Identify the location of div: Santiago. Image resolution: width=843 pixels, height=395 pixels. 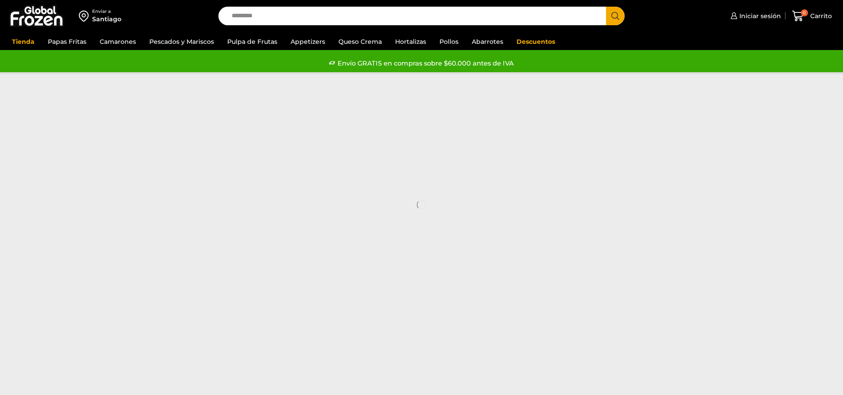
(107, 19).